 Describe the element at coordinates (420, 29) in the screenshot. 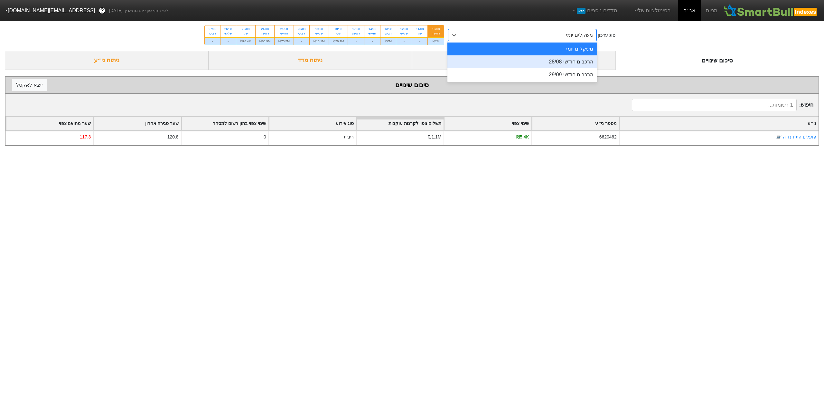

I see `div: 11/08` at that location.